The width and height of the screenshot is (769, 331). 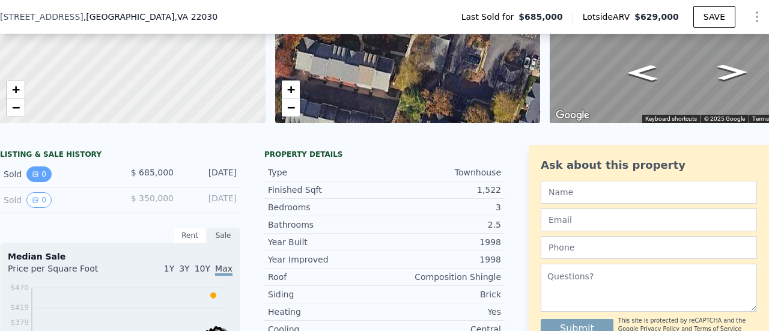 I want to click on button: Keyboard shortcuts, so click(x=671, y=119).